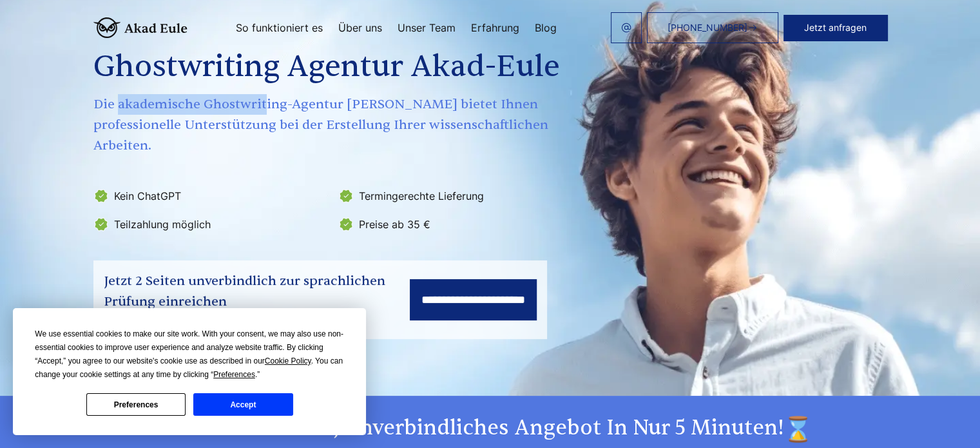 Image resolution: width=980 pixels, height=448 pixels. I want to click on img: email, so click(627, 27).